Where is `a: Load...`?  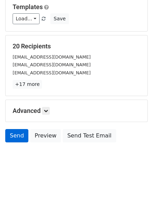 a: Load... is located at coordinates (26, 19).